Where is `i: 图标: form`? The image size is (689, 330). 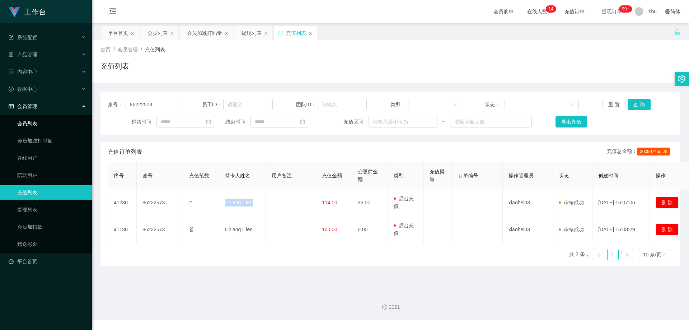 i: 图标: form is located at coordinates (11, 37).